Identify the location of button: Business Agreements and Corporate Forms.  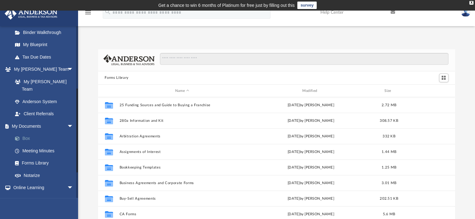
(182, 183).